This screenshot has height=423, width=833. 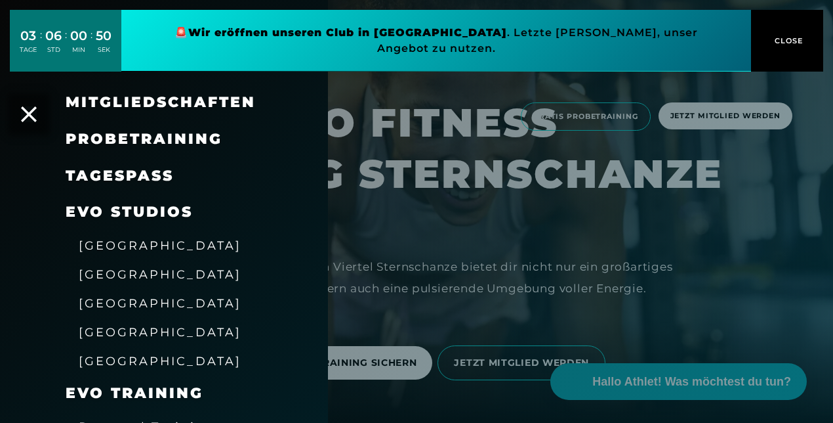 I want to click on div: 50, so click(x=104, y=35).